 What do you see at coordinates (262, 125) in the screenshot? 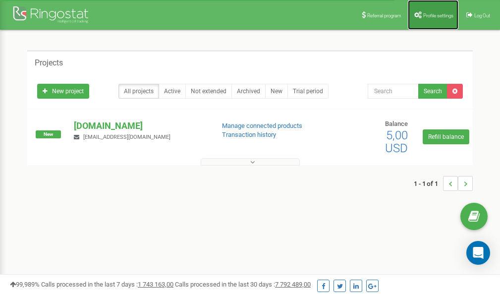
I see `a: Manage connected products` at bounding box center [262, 125].